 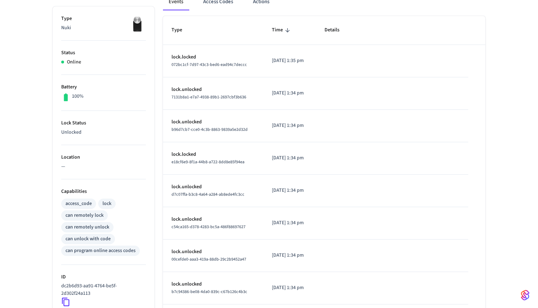 I want to click on p: Capabilities, so click(x=104, y=191).